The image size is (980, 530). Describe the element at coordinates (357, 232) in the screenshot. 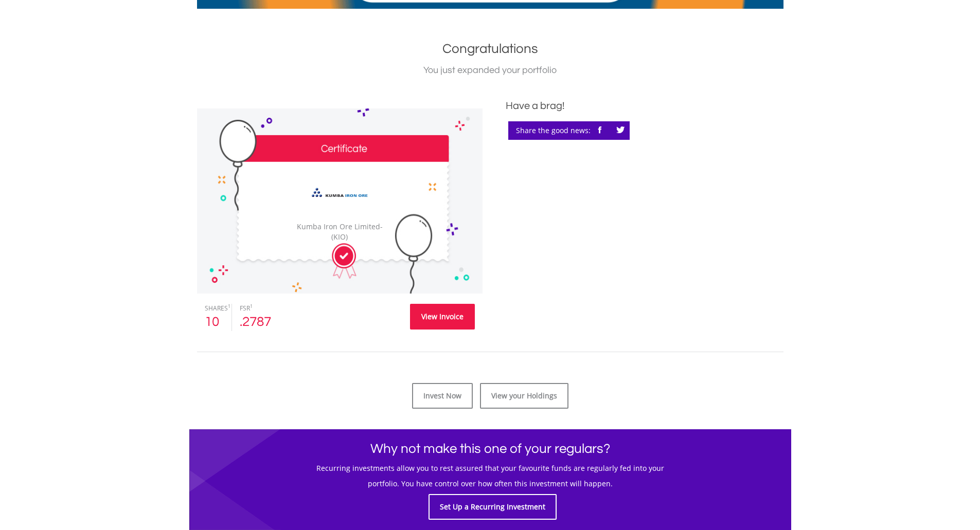

I see `span: - (KIO)` at that location.